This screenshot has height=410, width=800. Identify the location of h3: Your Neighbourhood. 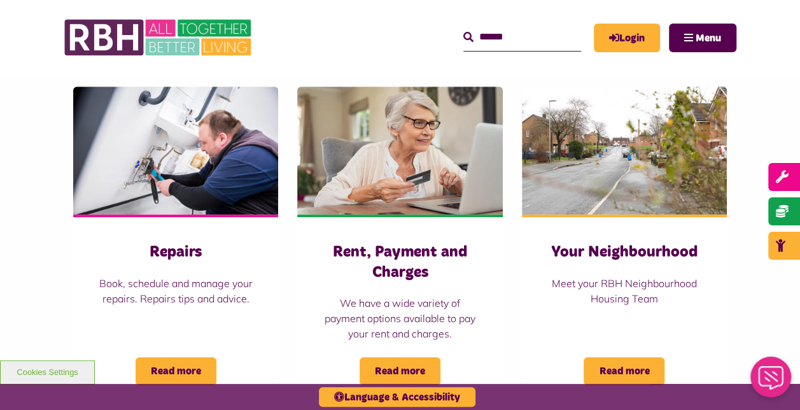
(624, 252).